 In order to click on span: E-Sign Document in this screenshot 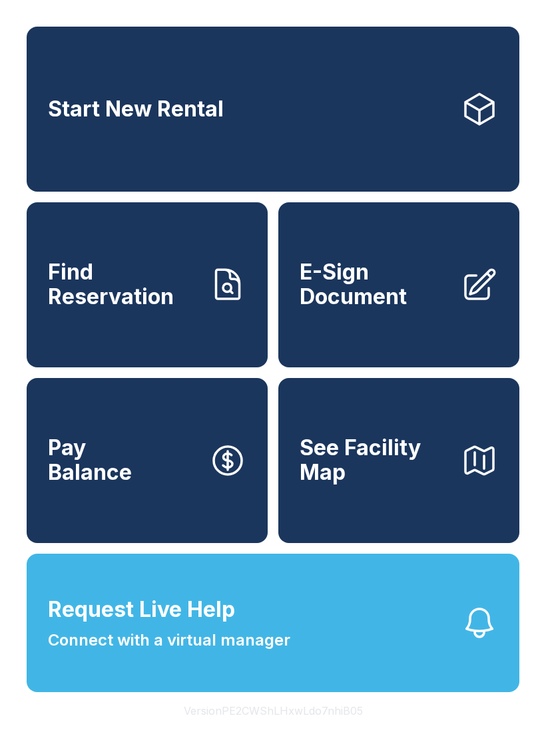, I will do `click(375, 285)`.